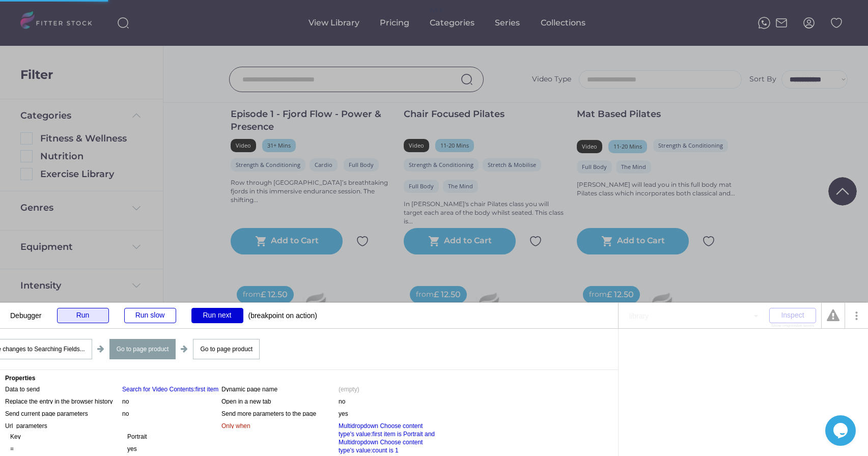 This screenshot has height=456, width=868. Describe the element at coordinates (280, 413) in the screenshot. I see `div: Send more parameters to the page` at that location.